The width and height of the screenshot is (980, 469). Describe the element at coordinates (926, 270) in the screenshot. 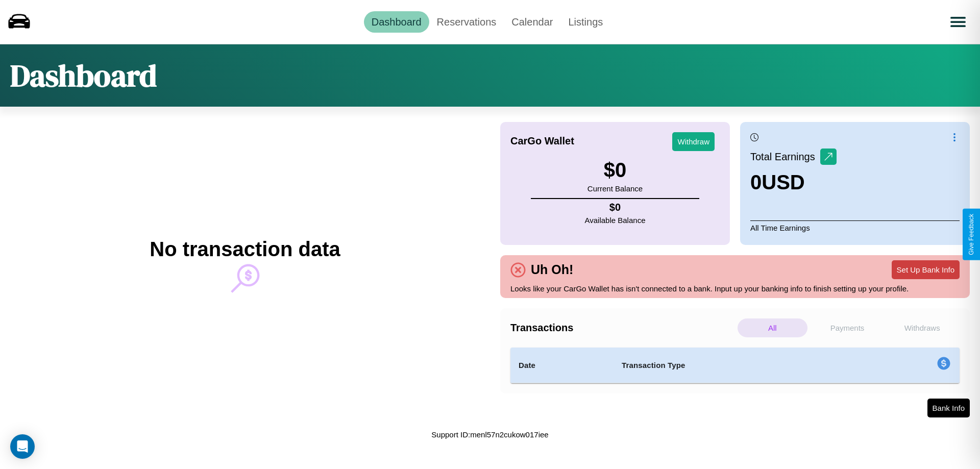

I see `button: Set Up Bank Info` at that location.